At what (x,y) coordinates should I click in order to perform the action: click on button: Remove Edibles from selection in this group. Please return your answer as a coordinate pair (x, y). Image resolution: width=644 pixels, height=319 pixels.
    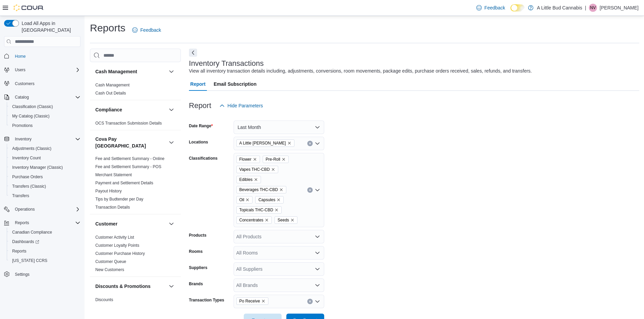
    Looking at the image, I should click on (256, 180).